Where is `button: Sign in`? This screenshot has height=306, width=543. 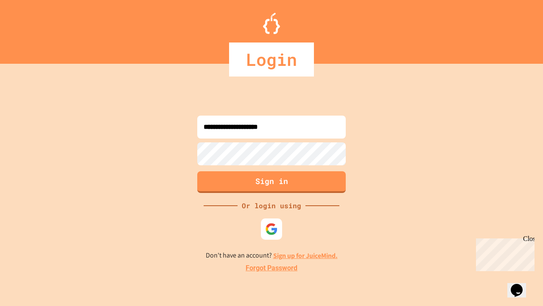
button: Sign in is located at coordinates (272, 182).